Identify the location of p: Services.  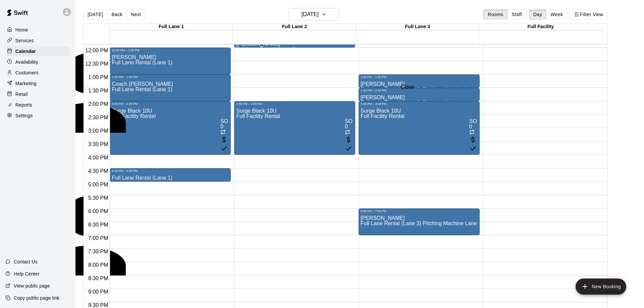
(25, 40).